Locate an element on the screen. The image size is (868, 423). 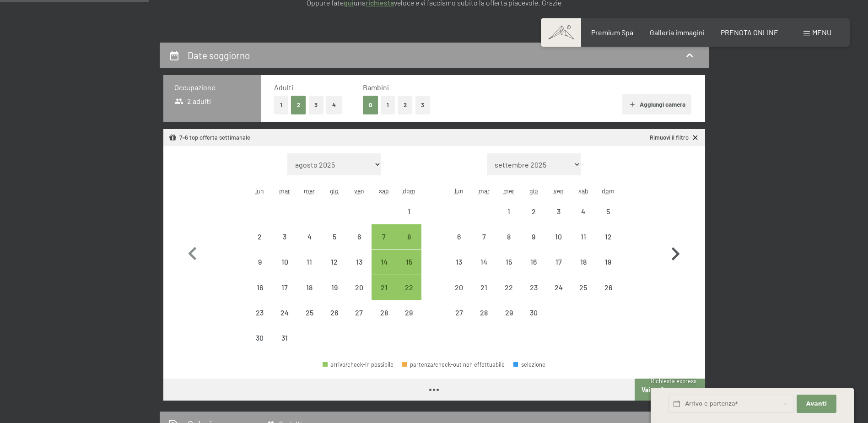
div: 31 is located at coordinates (285, 346).